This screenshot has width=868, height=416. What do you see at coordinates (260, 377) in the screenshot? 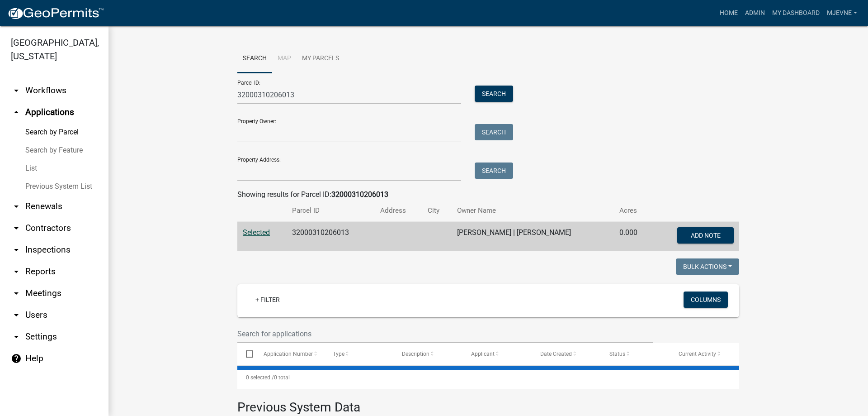
I see `span: 0 selected /` at bounding box center [260, 377].